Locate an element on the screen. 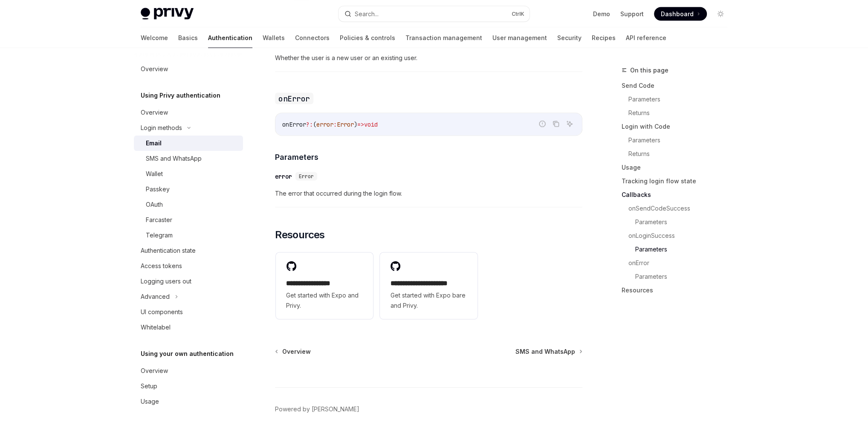  h5: Using your own authentication is located at coordinates (187, 354).